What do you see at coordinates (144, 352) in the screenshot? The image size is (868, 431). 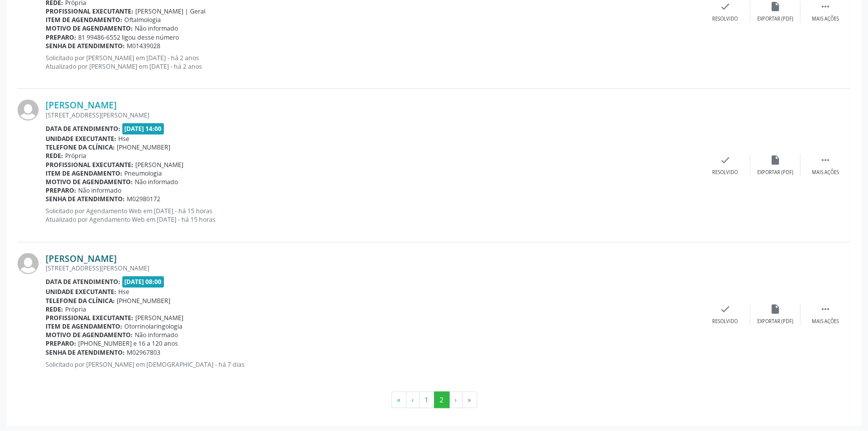 I see `span: M02967803` at bounding box center [144, 352].